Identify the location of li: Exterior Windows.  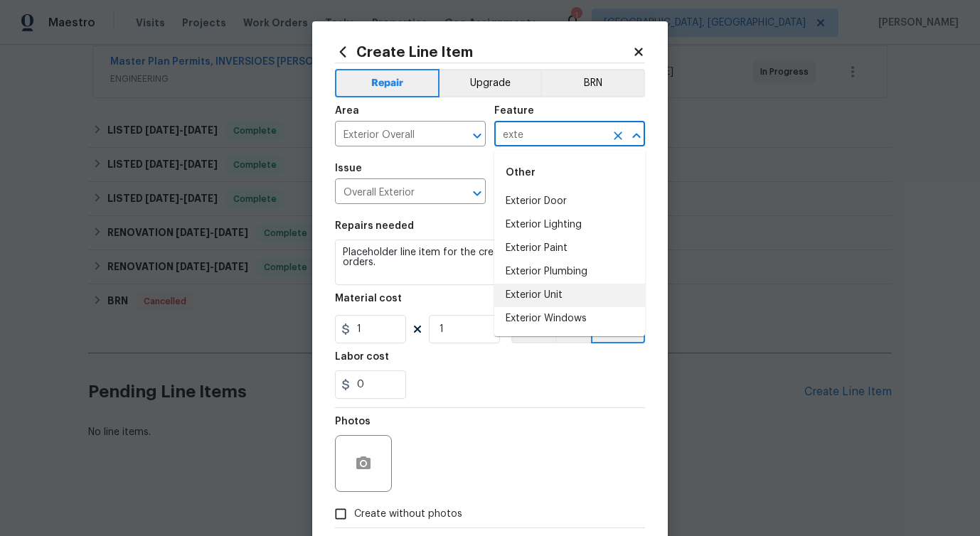
(570, 319).